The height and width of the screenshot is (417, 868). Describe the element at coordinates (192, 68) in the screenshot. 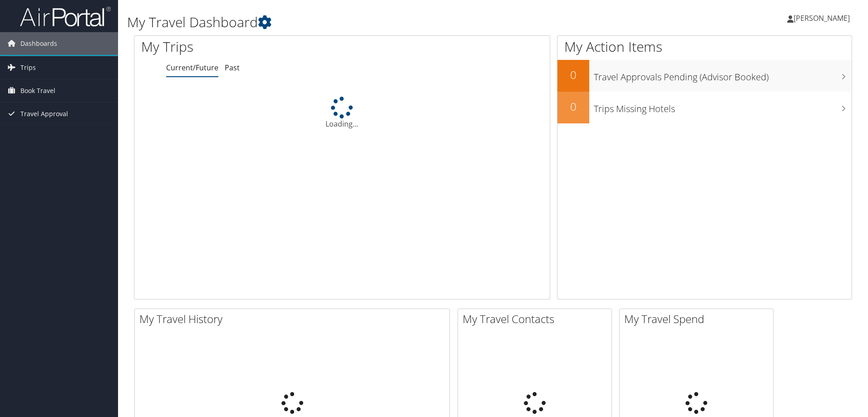

I see `a: Current/Future` at that location.